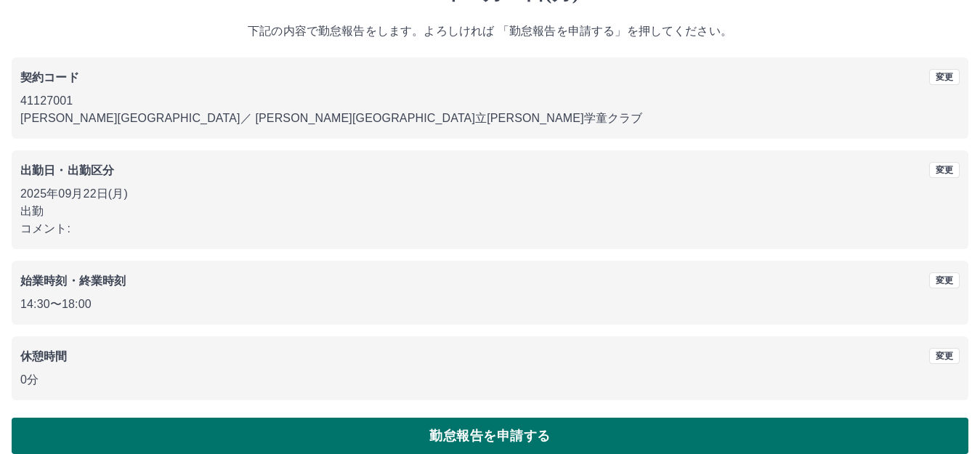 This screenshot has height=454, width=980. Describe the element at coordinates (490, 304) in the screenshot. I see `p: 14:30 〜 18:00` at that location.